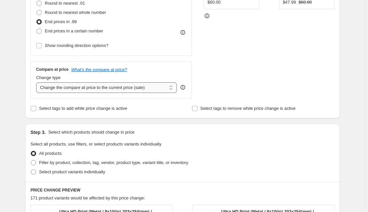  I want to click on h2: Step 3., so click(38, 132).